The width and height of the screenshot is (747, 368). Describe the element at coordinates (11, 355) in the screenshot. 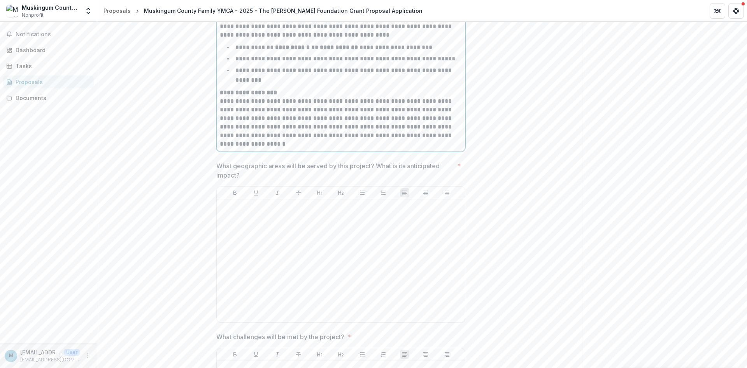

I see `div: mcdadetyler@hotmail.com` at that location.